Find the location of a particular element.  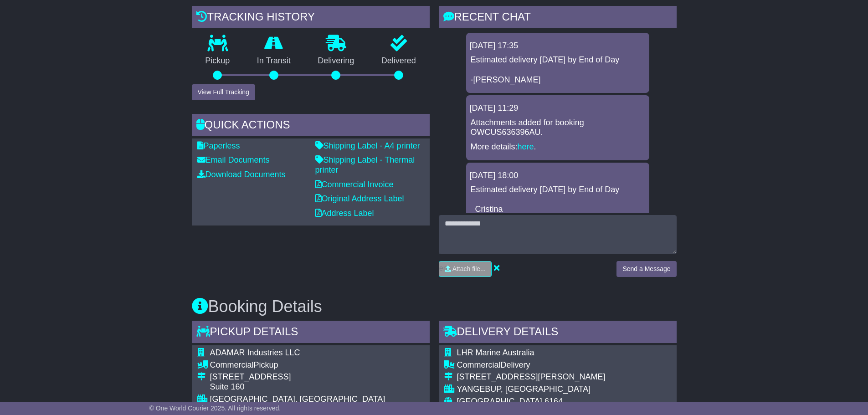

div: RECENT CHAT is located at coordinates (558, 18).